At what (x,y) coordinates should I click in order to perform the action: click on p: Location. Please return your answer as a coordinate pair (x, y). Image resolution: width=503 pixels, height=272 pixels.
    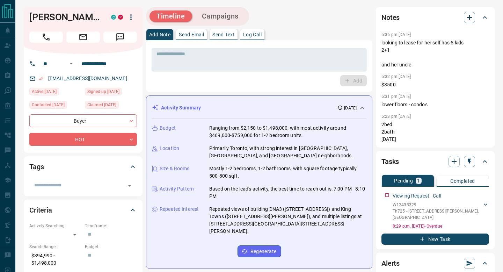
    Looking at the image, I should click on (170, 148).